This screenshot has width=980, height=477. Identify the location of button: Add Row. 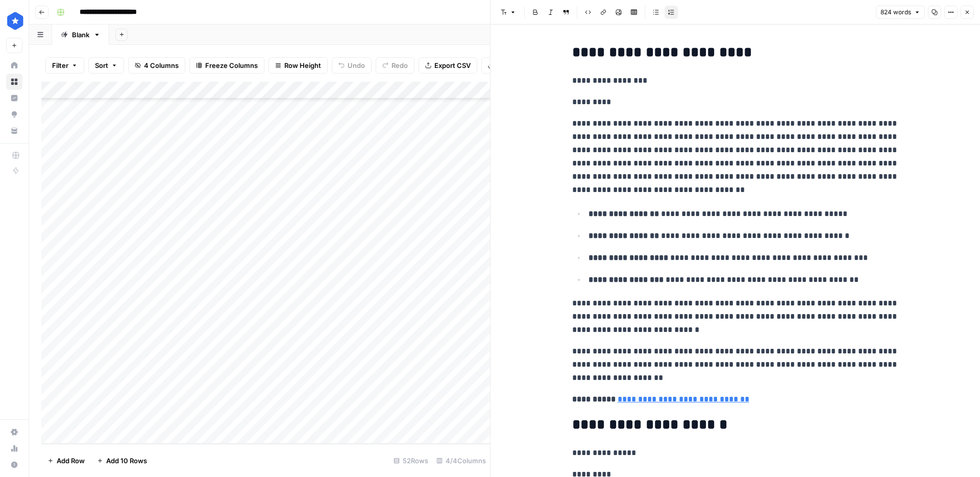
(66, 461).